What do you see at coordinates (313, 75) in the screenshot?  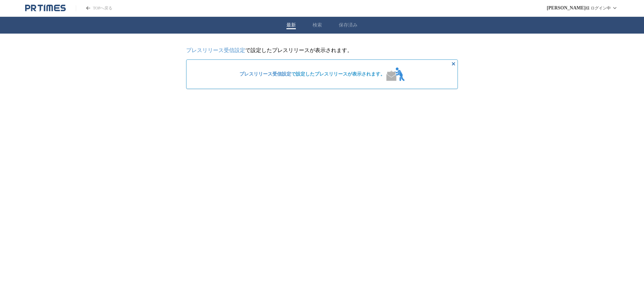 I see `span: で設定したプレスリリースが表示されます。` at bounding box center [313, 75].